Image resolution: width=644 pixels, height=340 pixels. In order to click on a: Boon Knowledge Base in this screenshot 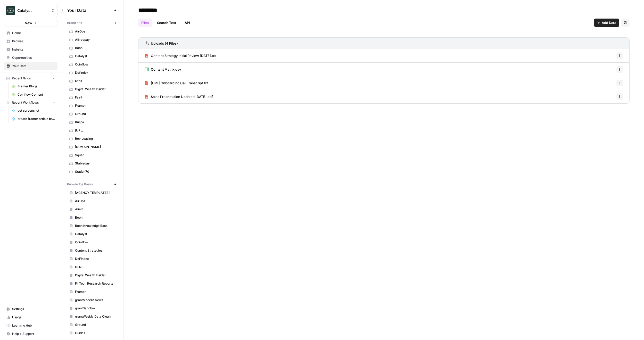, I will do `click(92, 226)`.